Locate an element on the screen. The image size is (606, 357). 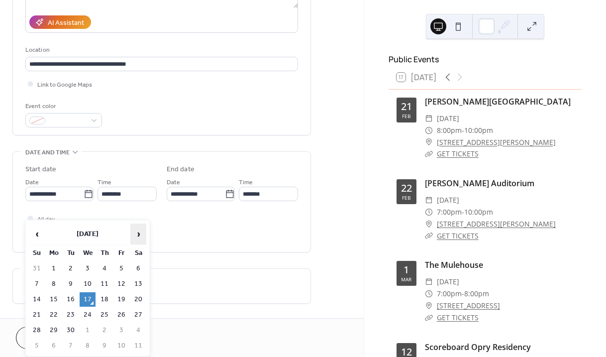
td: 29 is located at coordinates (54, 330).